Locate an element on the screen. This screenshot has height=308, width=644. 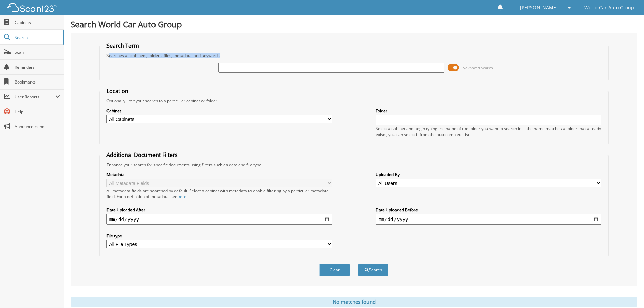
div: Searches all cabinets, folders, files, metadata, and keywords is located at coordinates (354, 56).